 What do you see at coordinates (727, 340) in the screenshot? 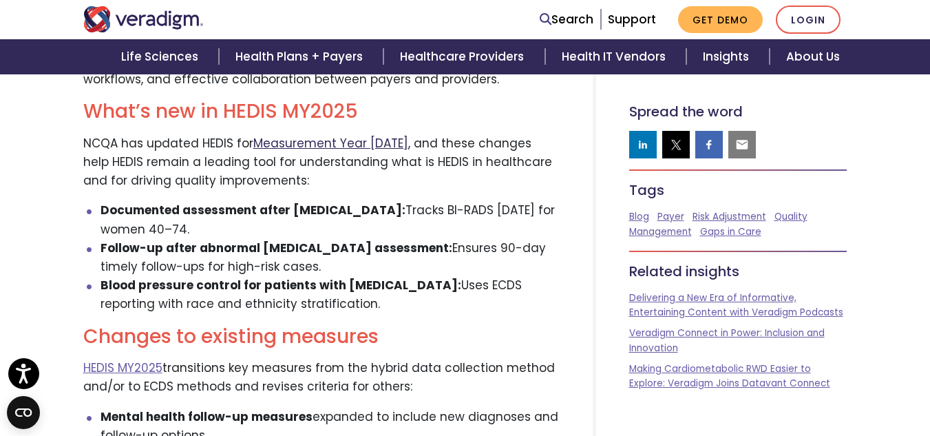
I see `a: Veradigm Connect in Power: Inclusion and Innovation` at bounding box center [727, 340].